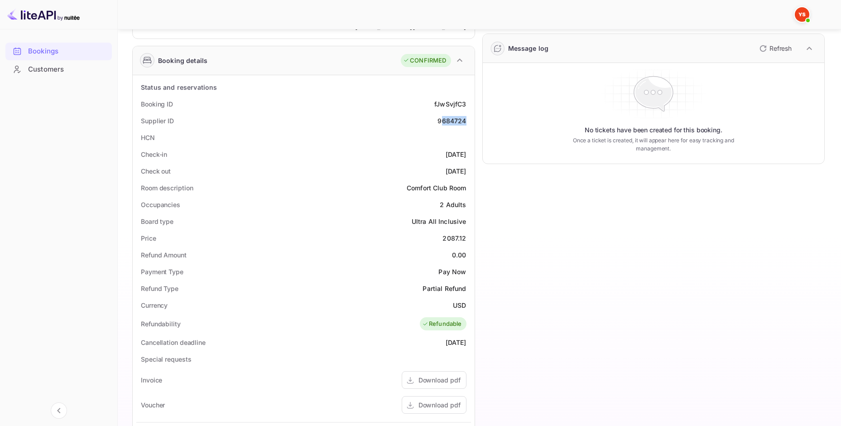 The height and width of the screenshot is (426, 841). Describe the element at coordinates (453, 204) in the screenshot. I see `div: 2 Adults` at that location.